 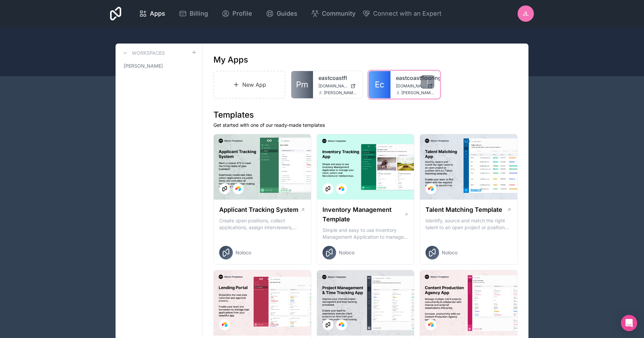 I want to click on a: eastcoastfl, so click(x=338, y=78).